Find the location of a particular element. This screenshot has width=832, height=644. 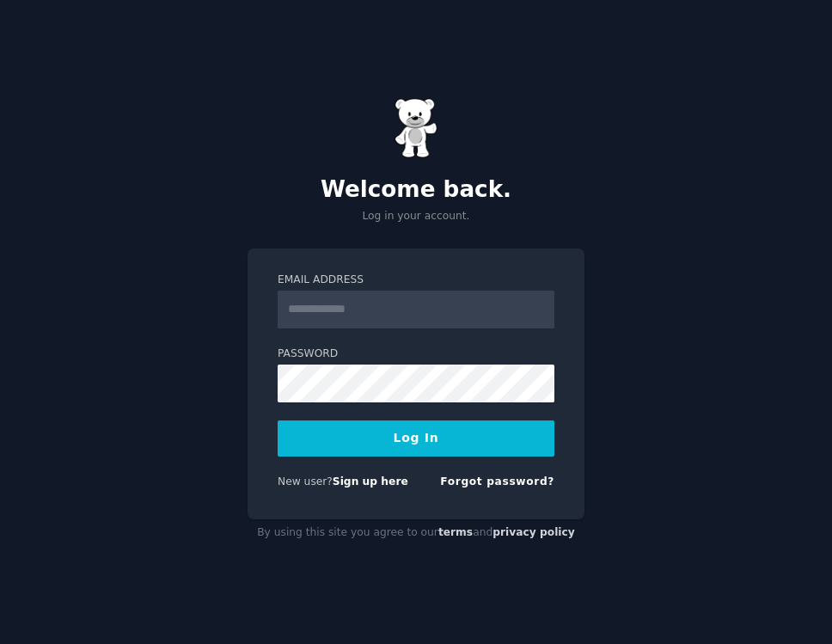

a: Forgot password? is located at coordinates (497, 481).